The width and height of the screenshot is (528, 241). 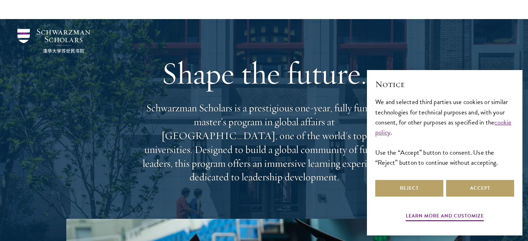 I want to click on button: Reject, so click(x=410, y=189).